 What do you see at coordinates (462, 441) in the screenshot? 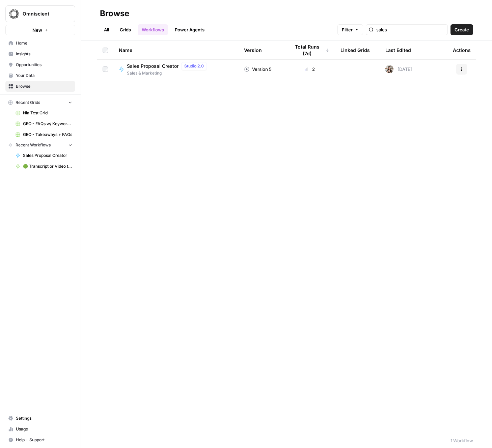
I see `div: 1 Workflow` at bounding box center [462, 441].